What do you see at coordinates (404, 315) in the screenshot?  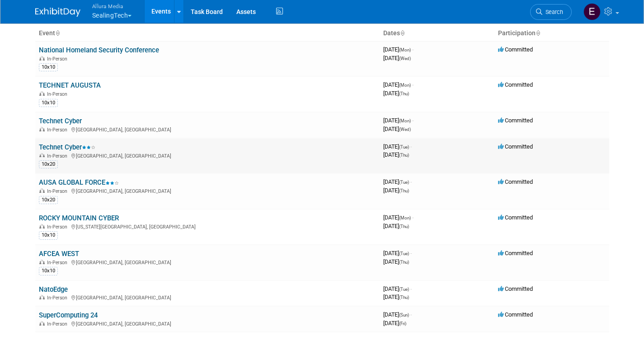 I see `span: (Sun)` at bounding box center [404, 315].